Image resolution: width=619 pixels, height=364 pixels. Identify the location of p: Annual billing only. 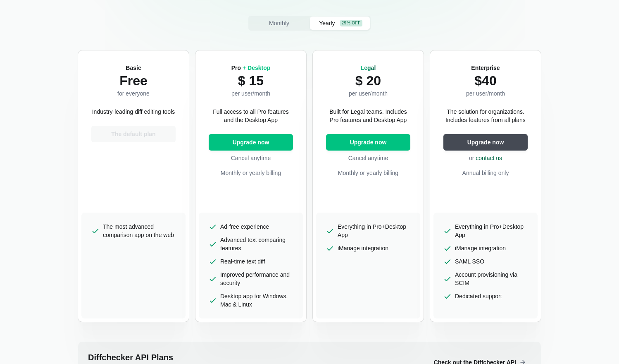
(486, 173).